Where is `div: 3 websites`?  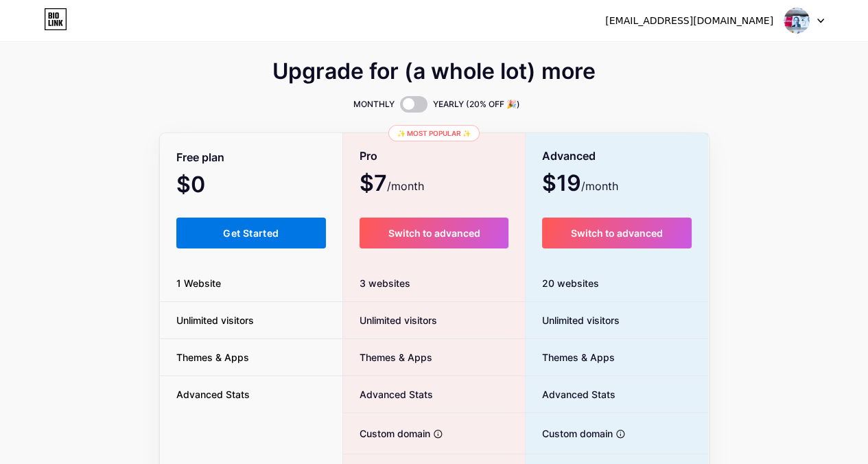
div: 3 websites is located at coordinates (434, 283).